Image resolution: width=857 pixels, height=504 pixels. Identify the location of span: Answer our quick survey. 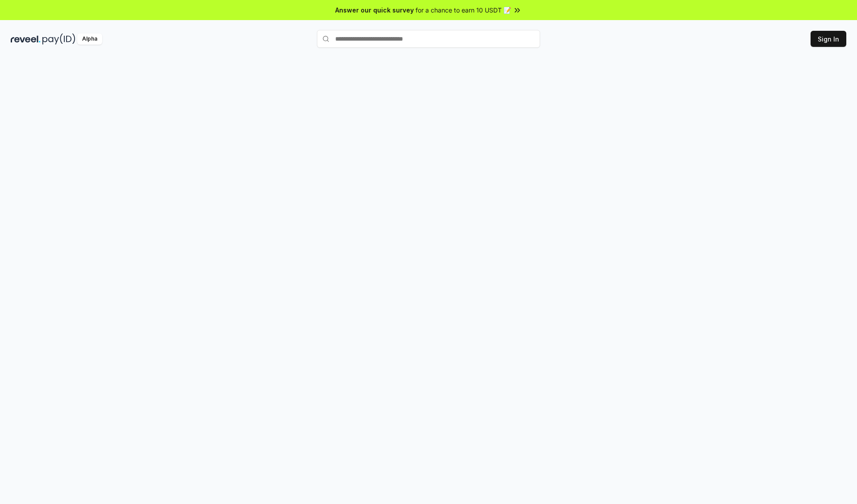
(374, 10).